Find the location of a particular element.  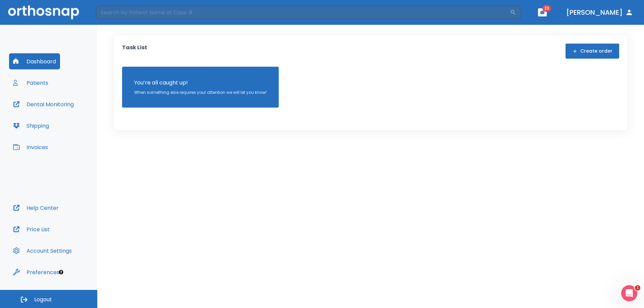

button: Invoices is located at coordinates (31, 147).